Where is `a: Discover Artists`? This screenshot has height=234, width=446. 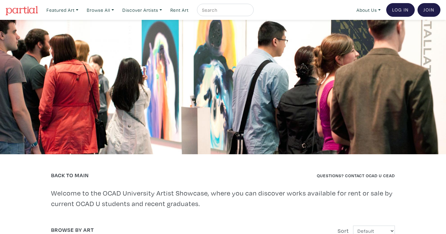 a: Discover Artists is located at coordinates (142, 10).